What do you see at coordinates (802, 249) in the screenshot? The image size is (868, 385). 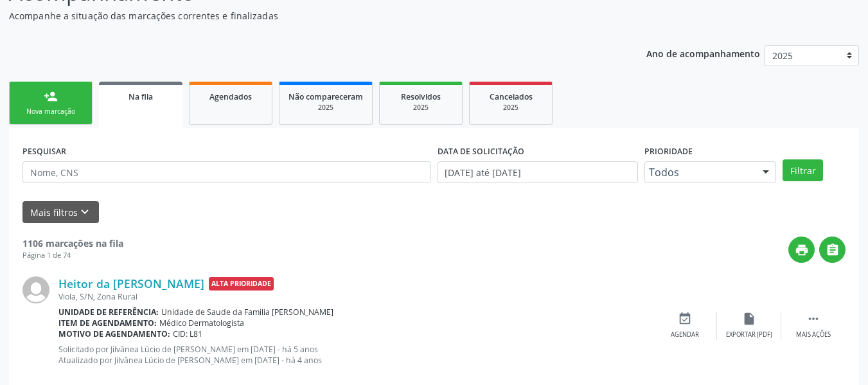 I see `button: print` at bounding box center [802, 249].